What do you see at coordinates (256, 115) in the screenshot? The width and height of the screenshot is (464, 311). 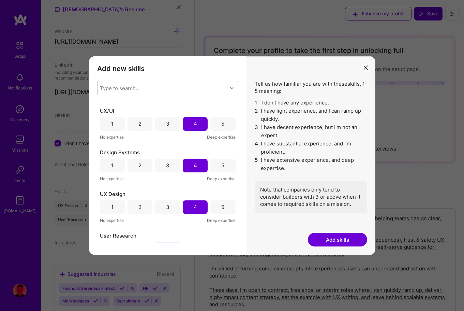 I see `span: 2` at bounding box center [256, 115].